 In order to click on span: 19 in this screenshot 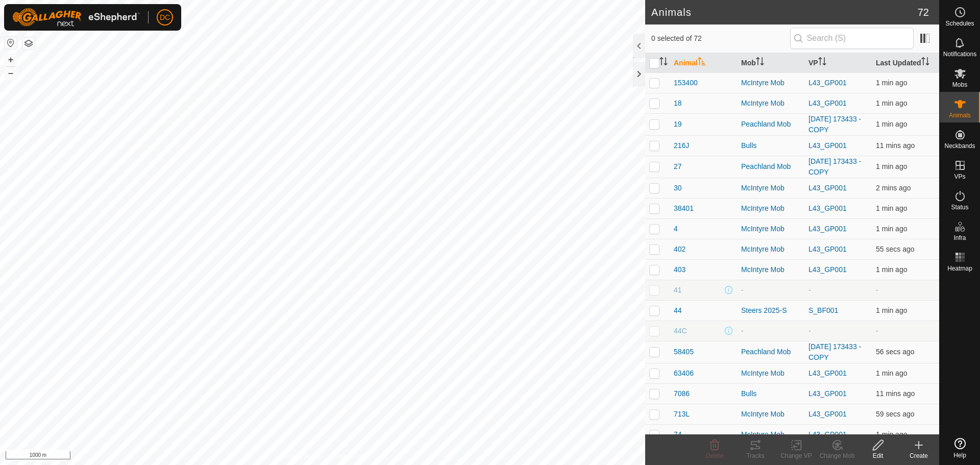, I will do `click(678, 124)`.